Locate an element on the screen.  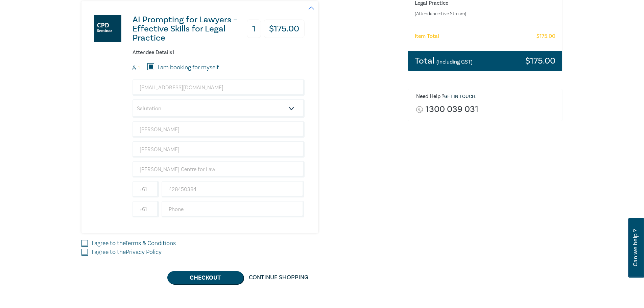
span: Can we help ? is located at coordinates (635, 248).